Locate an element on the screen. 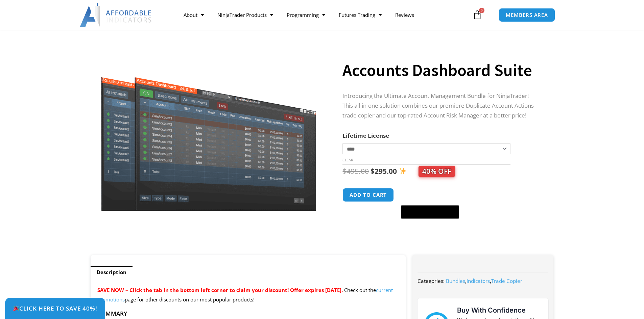 This screenshot has width=644, height=319. a: Trade Copier is located at coordinates (507, 281).